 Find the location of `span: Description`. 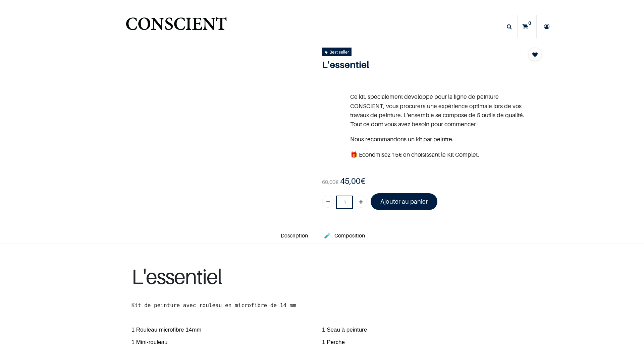

span: Description is located at coordinates (294, 236).